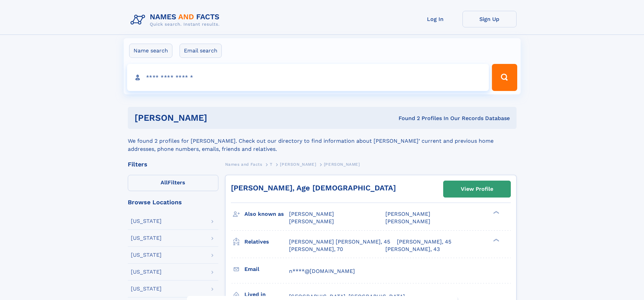 The height and width of the screenshot is (300, 644). What do you see at coordinates (477, 189) in the screenshot?
I see `a: View Profile` at bounding box center [477, 189].